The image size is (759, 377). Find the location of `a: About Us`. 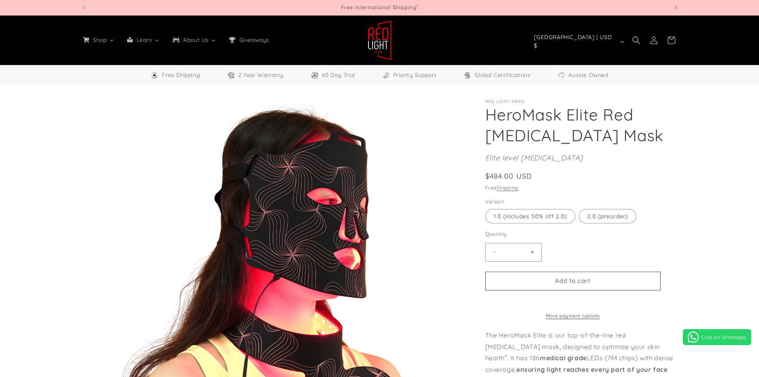

a: About Us is located at coordinates (194, 40).